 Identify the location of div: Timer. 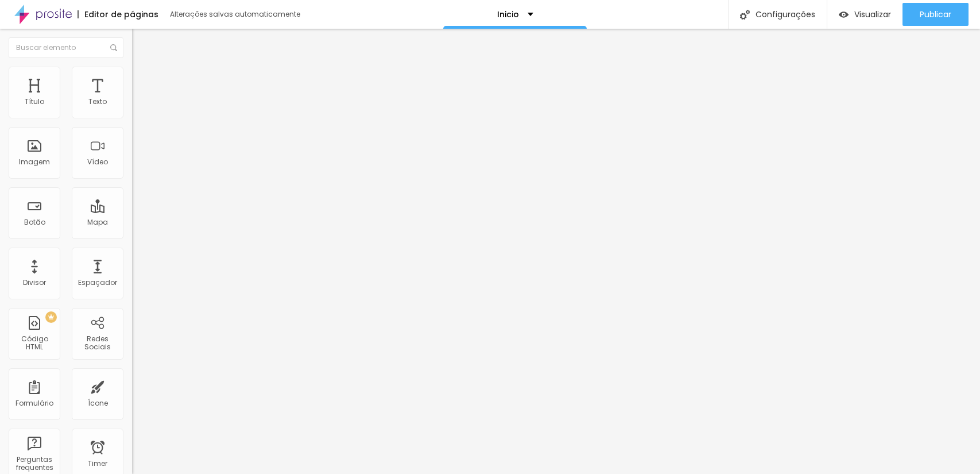
(98, 463).